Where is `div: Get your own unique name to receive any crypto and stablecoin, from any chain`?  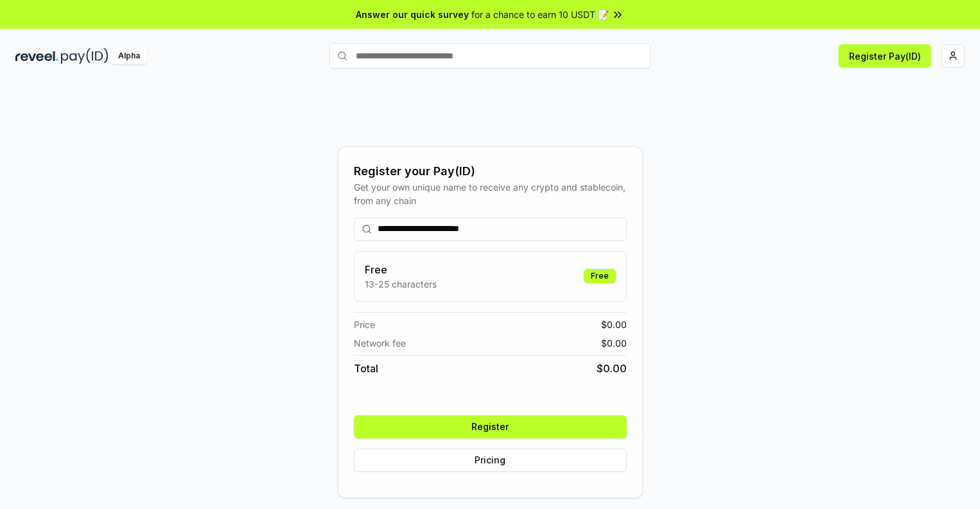 div: Get your own unique name to receive any crypto and stablecoin, from any chain is located at coordinates (490, 194).